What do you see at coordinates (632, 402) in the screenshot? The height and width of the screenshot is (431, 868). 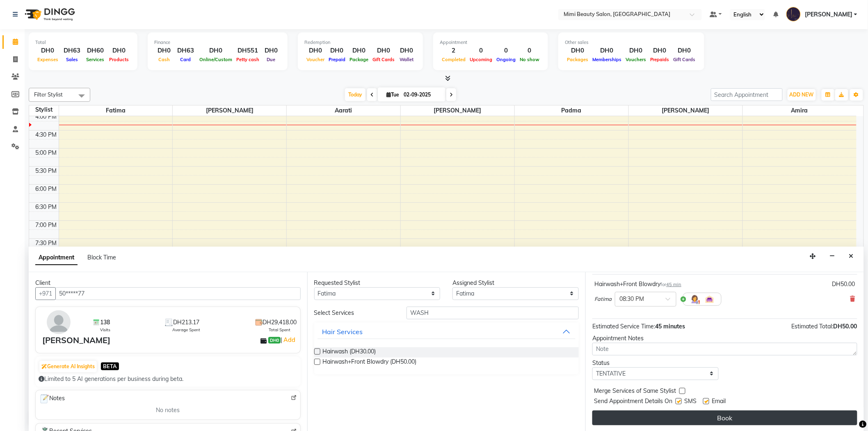 I see `span: Send Appointment Details On` at bounding box center [632, 402].